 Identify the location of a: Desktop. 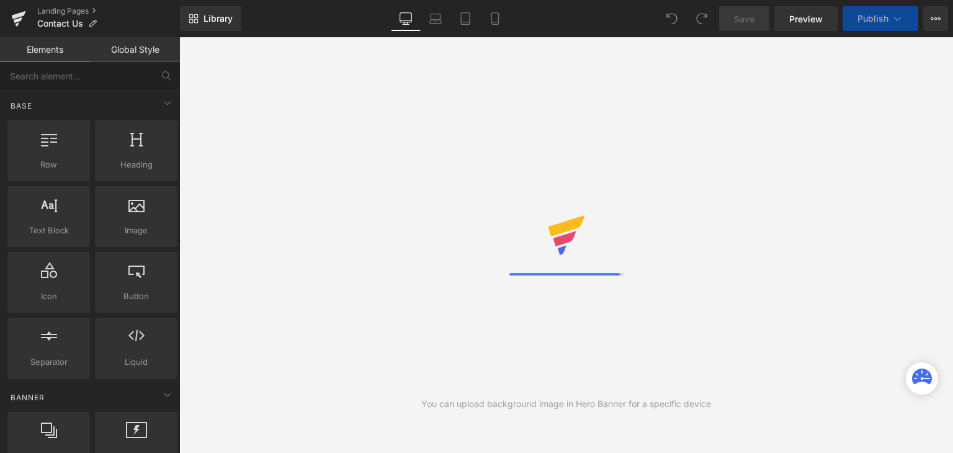
(406, 19).